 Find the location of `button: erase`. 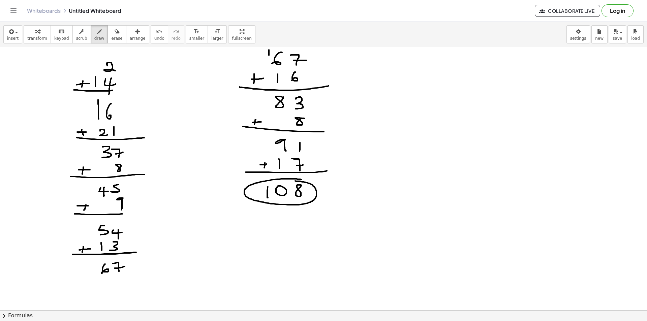

button: erase is located at coordinates (117, 34).